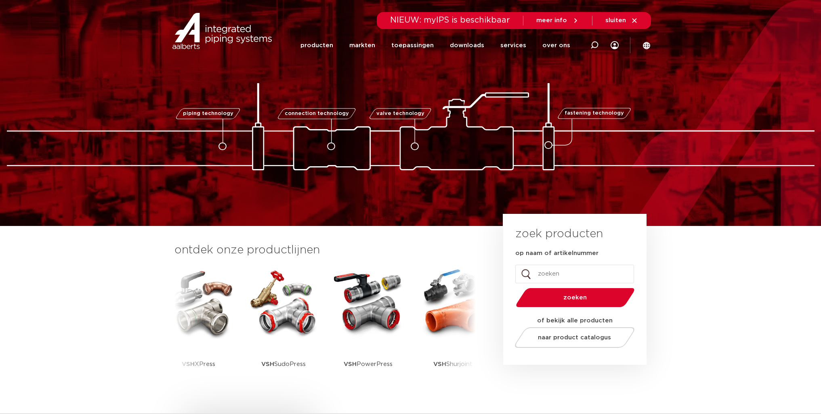  Describe the element at coordinates (615, 45) in the screenshot. I see `div: my IPS` at that location.